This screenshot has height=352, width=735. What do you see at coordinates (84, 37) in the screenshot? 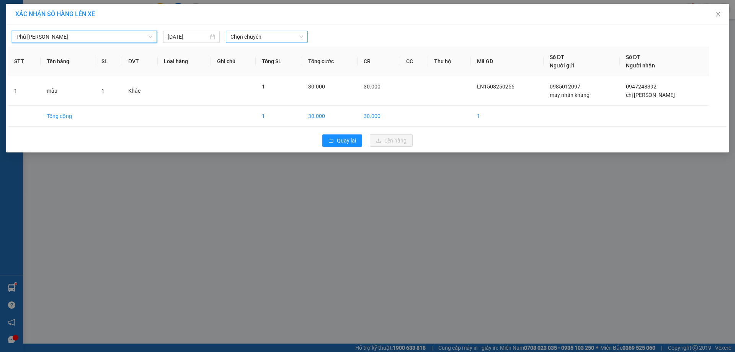
I see `span: Phủ Lý - Ga` at bounding box center [84, 37].